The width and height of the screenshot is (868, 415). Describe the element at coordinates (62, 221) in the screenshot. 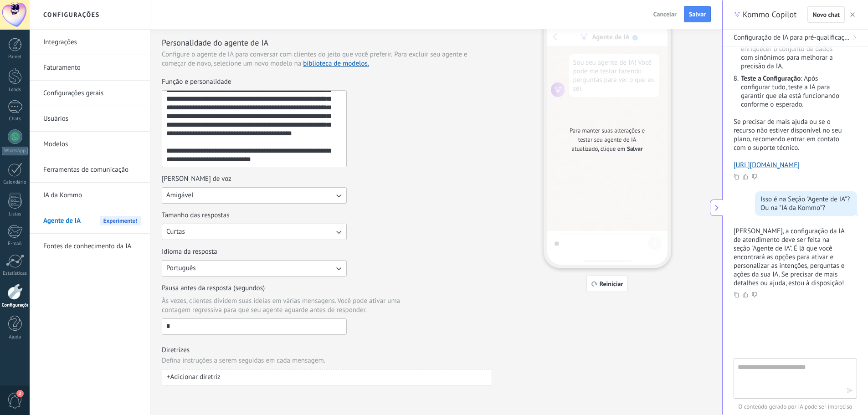

I see `span: Agente de IA` at that location.